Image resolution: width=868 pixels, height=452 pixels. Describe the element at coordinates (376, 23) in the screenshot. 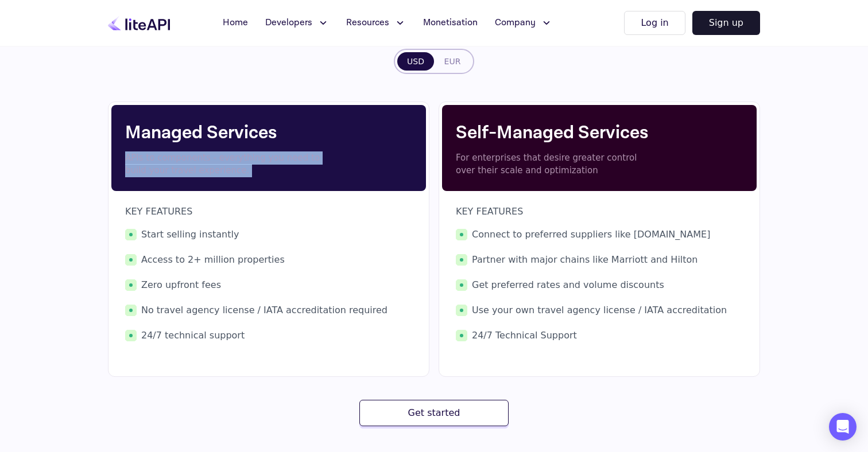

I see `button: Resources` at that location.